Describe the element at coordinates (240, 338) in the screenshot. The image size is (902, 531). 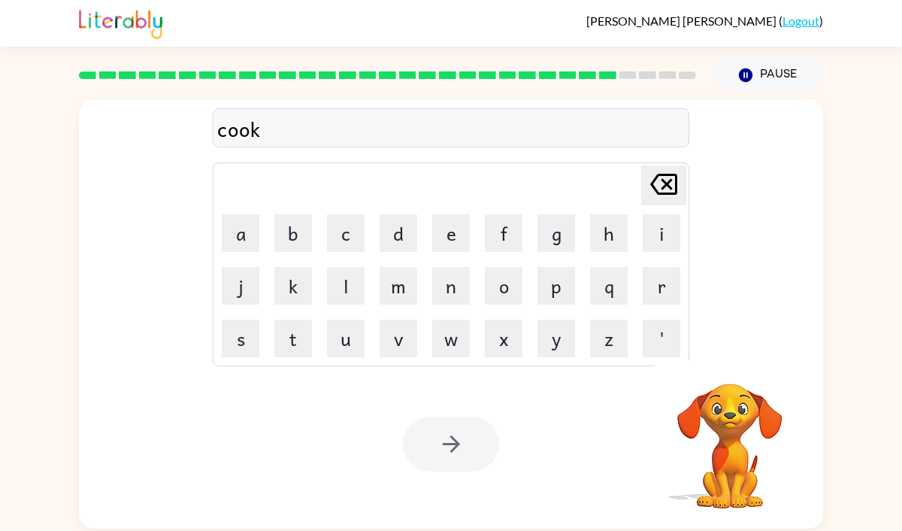
I see `button: s` at that location.